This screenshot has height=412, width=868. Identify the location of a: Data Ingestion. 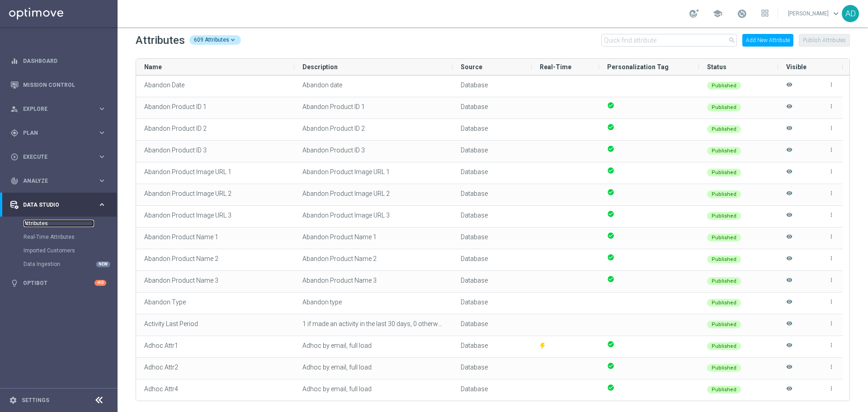
(59, 264).